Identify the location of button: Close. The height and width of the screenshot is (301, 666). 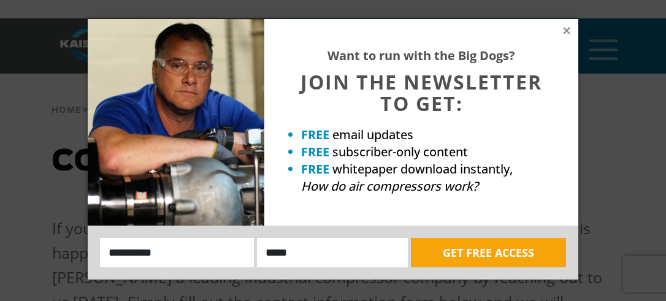
(566, 31).